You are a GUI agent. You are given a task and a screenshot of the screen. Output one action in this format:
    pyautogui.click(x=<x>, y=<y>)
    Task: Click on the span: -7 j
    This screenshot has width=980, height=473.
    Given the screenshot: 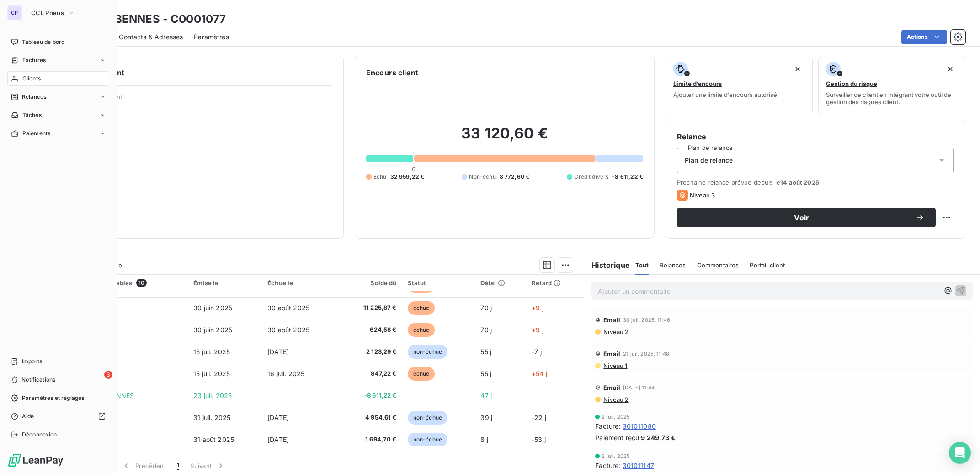 What is the action you would take?
    pyautogui.click(x=536, y=351)
    